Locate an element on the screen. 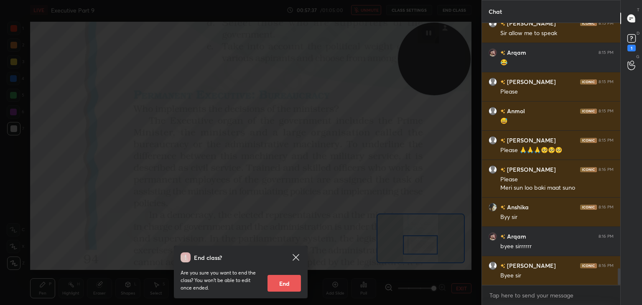  div: grid is located at coordinates (551, 154).